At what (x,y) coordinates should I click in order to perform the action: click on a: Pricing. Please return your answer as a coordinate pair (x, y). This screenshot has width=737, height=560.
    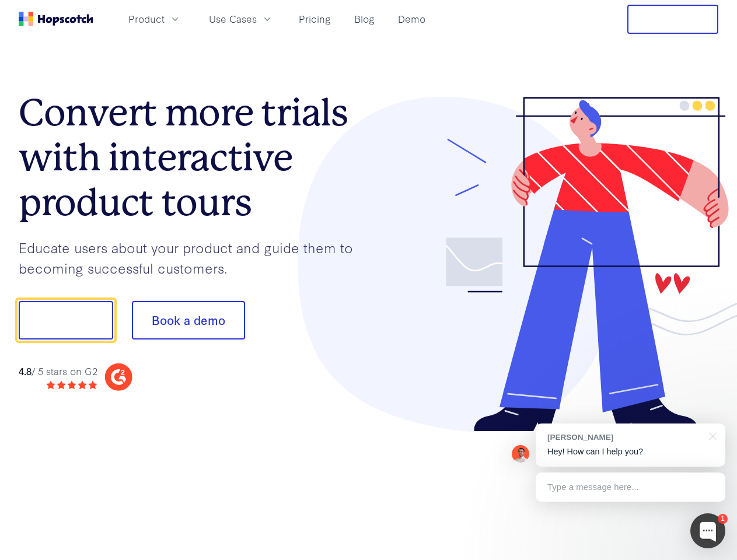
    Looking at the image, I should click on (314, 19).